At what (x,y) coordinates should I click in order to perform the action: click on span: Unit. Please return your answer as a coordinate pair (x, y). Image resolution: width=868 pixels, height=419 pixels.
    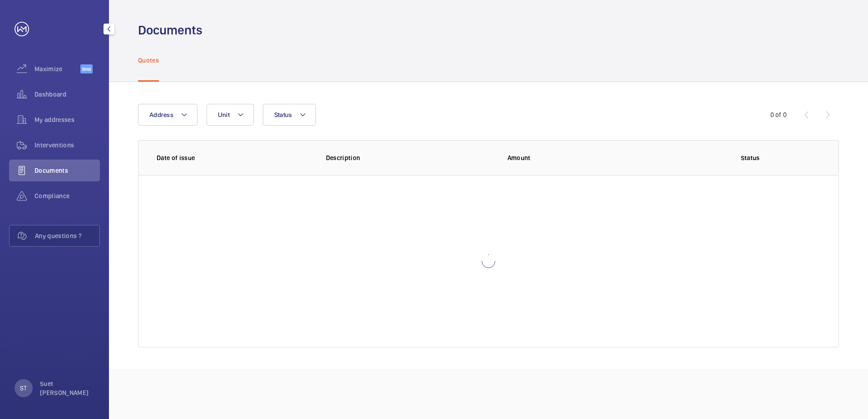
    Looking at the image, I should click on (224, 115).